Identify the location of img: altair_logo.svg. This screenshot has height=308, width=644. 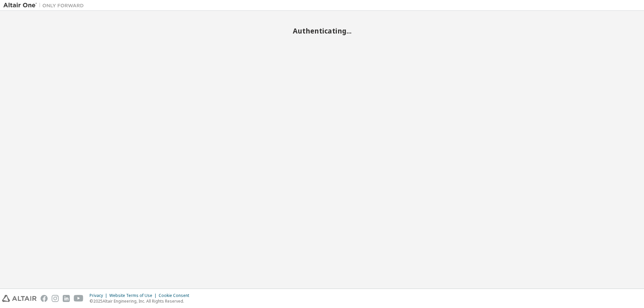
(19, 298).